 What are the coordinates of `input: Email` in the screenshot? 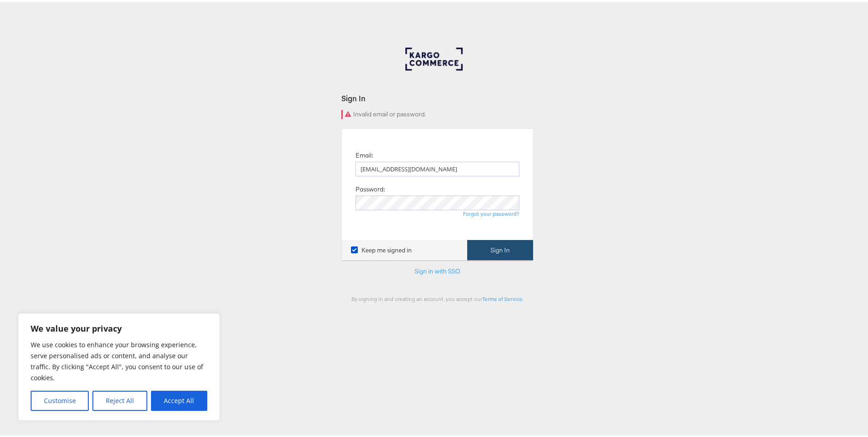 It's located at (437, 167).